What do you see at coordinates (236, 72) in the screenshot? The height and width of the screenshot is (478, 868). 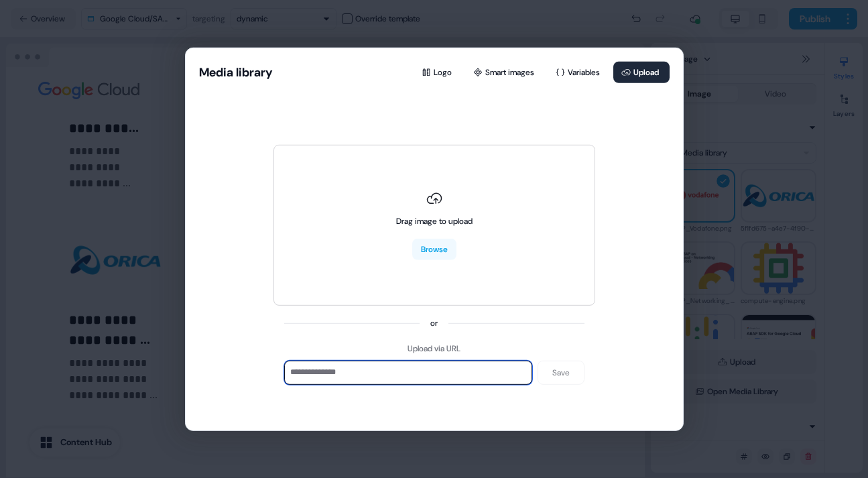 I see `button: Media library` at bounding box center [236, 72].